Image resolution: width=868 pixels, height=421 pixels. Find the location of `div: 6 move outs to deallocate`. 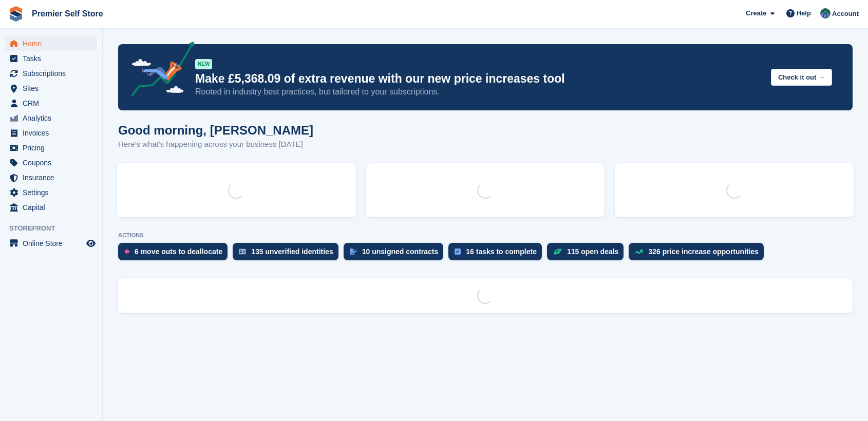

div: 6 move outs to deallocate is located at coordinates (178, 251).